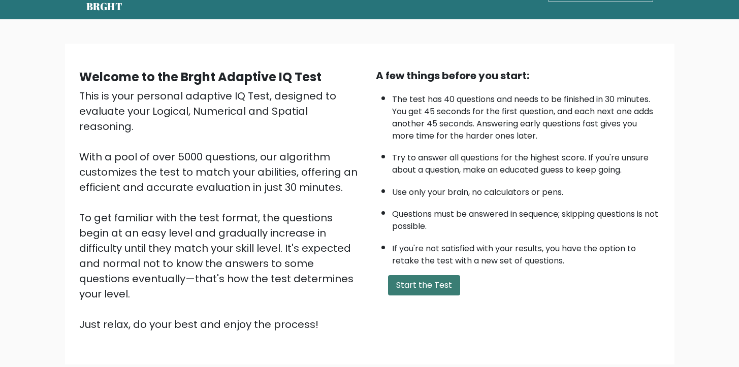 The image size is (739, 367). What do you see at coordinates (526, 218) in the screenshot?
I see `li: Questions must be answered in sequence; skipping questions is not possible.` at bounding box center [526, 218].